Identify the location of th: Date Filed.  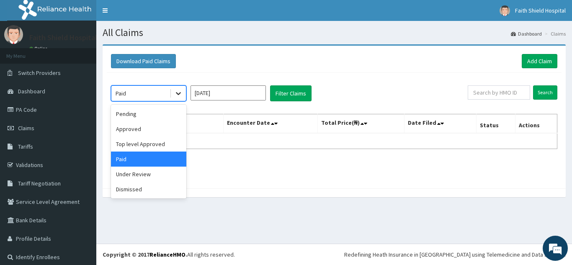
(440, 124).